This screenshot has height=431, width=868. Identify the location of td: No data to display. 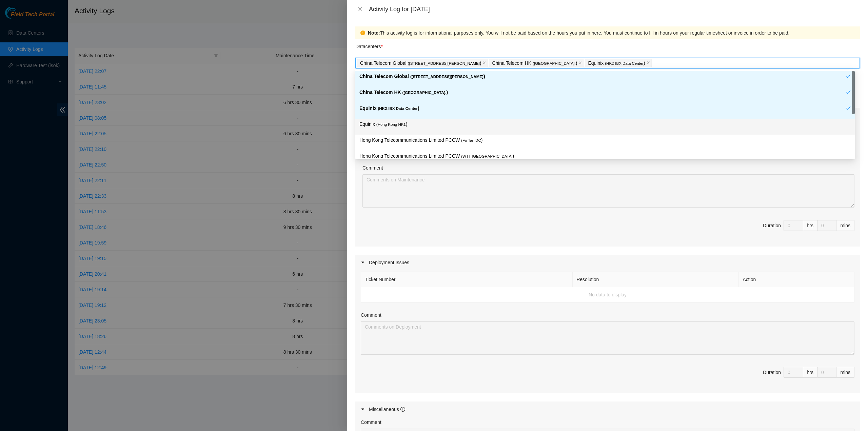
(607, 295).